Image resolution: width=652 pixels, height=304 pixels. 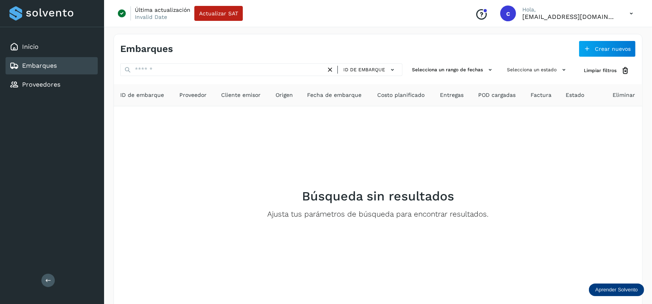 I want to click on h4: Embarques, so click(x=147, y=49).